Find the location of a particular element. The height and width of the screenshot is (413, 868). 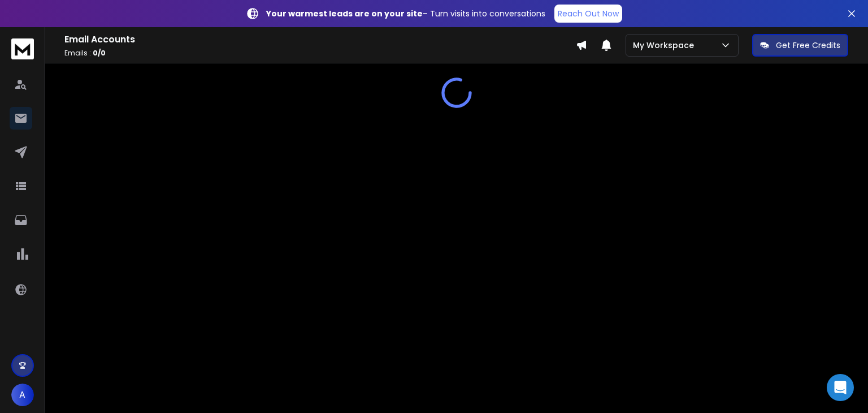

img: logo is located at coordinates (23, 49).